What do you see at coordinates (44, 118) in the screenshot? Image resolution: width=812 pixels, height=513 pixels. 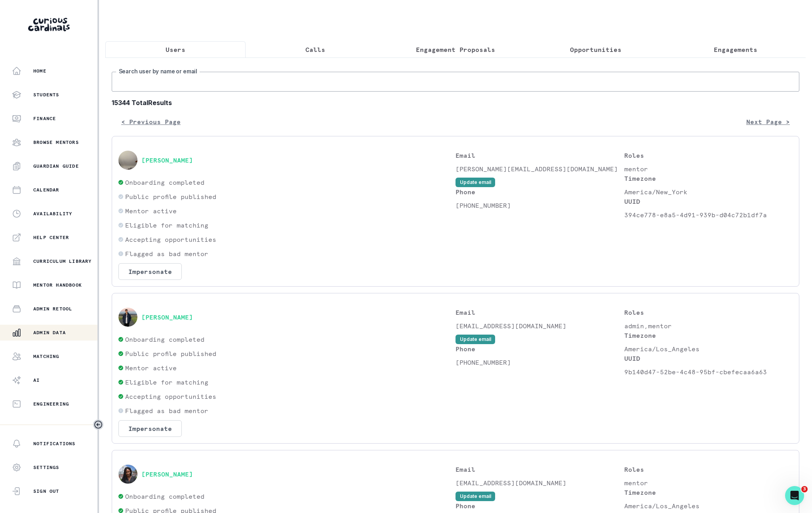 I see `p: Finance` at bounding box center [44, 118].